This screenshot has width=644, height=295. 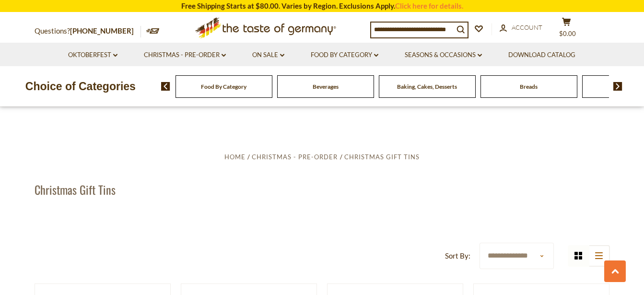 What do you see at coordinates (295, 157) in the screenshot?
I see `span: Christmas - PRE-ORDER` at bounding box center [295, 157].